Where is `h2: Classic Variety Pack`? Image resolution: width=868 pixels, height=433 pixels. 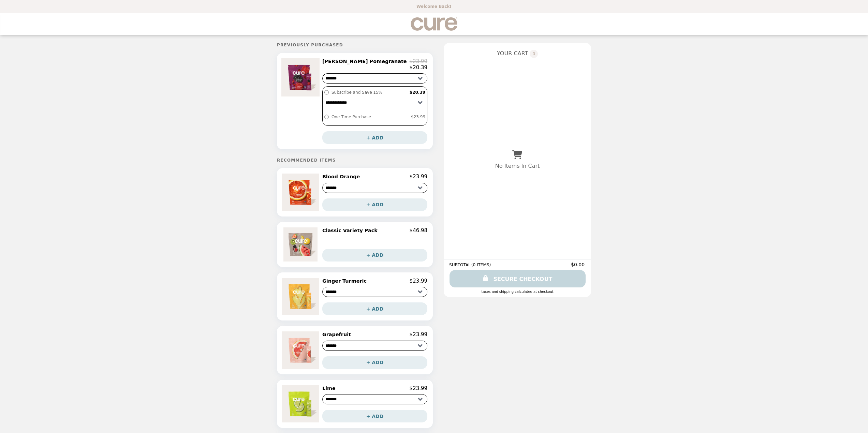
h2: Classic Variety Pack is located at coordinates (351, 231).